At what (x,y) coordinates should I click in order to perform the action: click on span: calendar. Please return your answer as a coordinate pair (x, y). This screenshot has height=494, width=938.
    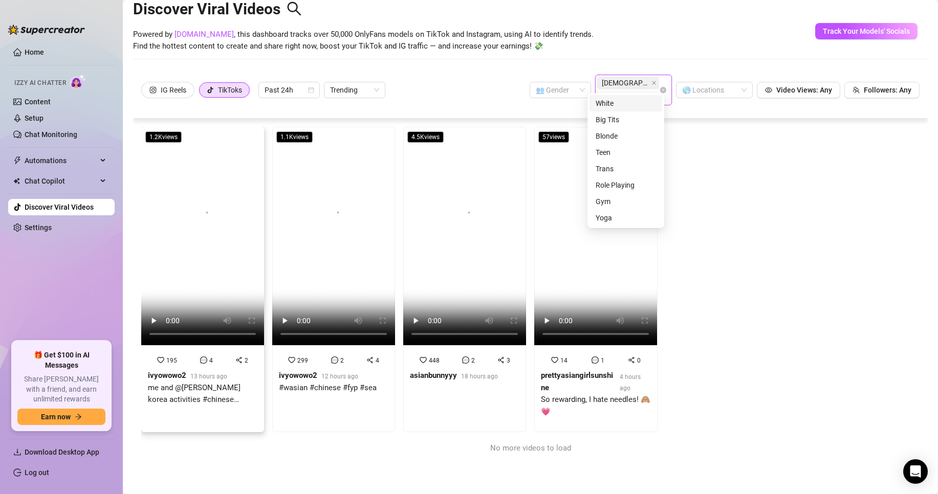
    Looking at the image, I should click on (311, 90).